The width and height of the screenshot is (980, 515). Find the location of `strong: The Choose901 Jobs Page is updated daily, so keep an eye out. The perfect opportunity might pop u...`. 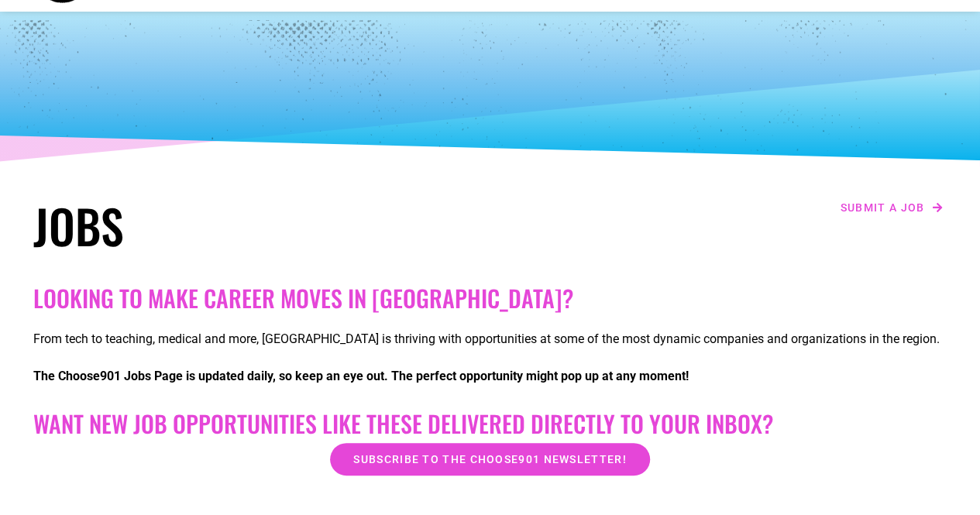

strong: The Choose901 Jobs Page is updated daily, so keep an eye out. The perfect opportunity might pop u... is located at coordinates (361, 376).